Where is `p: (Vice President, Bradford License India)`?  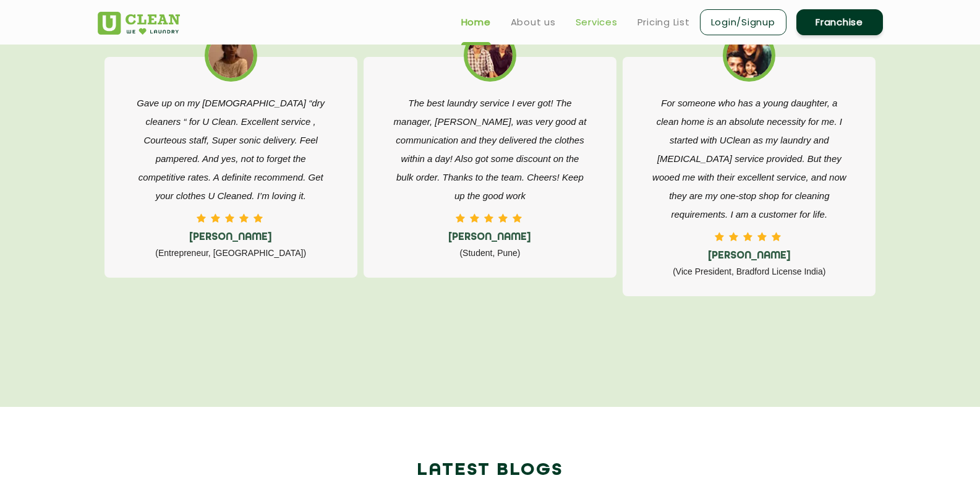
p: (Vice President, Bradford License India) is located at coordinates (749, 271).